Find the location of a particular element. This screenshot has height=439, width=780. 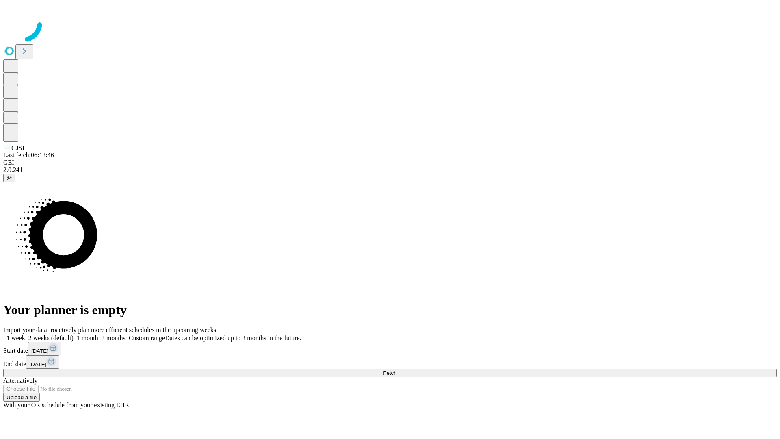

span: 1 month is located at coordinates (87, 338).